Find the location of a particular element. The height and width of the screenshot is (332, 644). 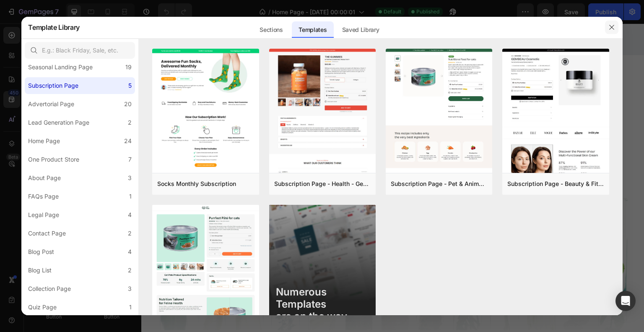

input: E.g.: Black Friday, Sale, etc. is located at coordinates (80, 51).